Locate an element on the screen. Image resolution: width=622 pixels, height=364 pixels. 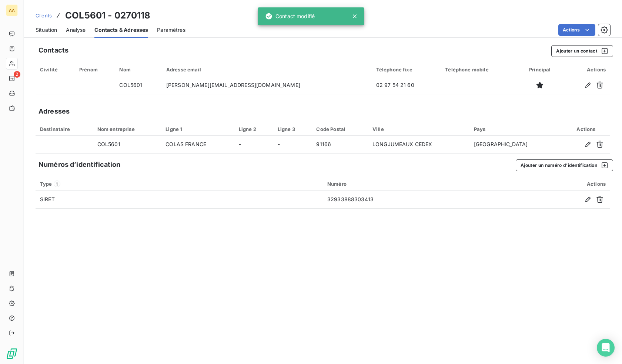
a: Clients is located at coordinates (44, 16).